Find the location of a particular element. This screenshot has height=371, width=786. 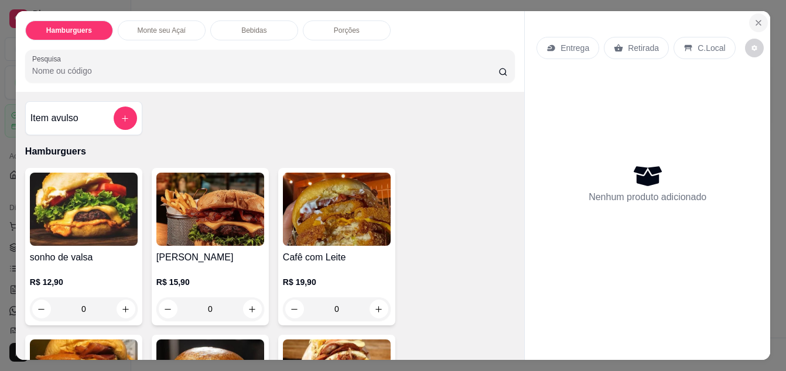

h4: Item avulso is located at coordinates (54, 118).